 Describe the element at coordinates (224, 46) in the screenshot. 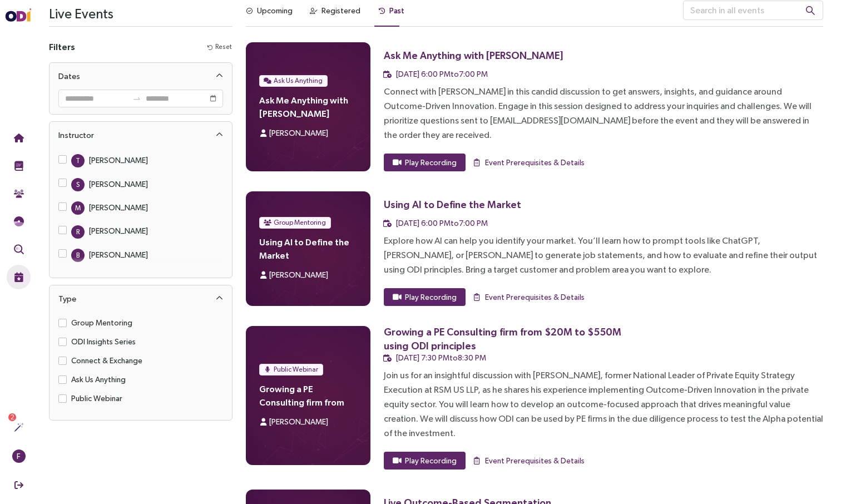

I see `span: Reset` at that location.